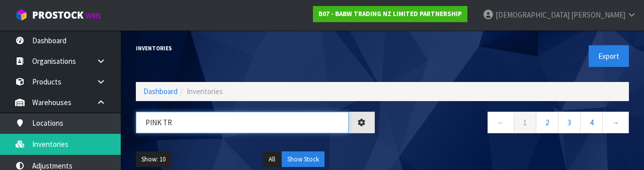  I want to click on a: 4, so click(591, 122).